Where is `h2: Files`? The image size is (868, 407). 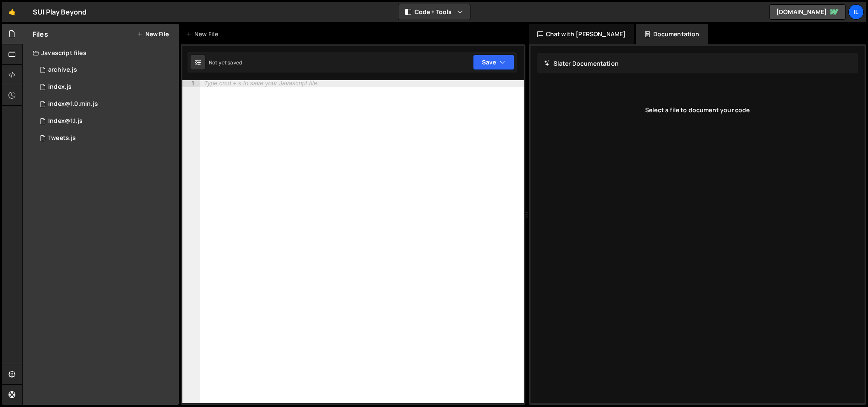
h2: Files is located at coordinates (40, 34).